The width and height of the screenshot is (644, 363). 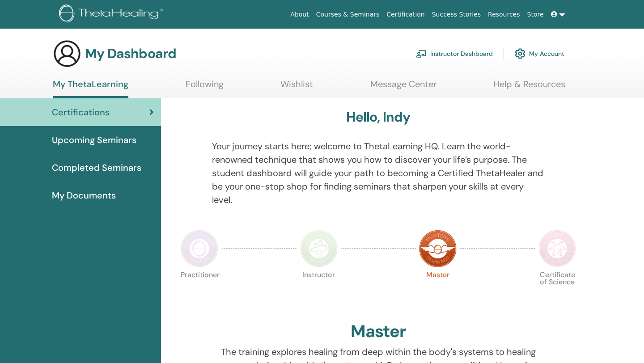 I want to click on p: Your journey starts here; welcome to ThetaLearning HQ. Learn the world-renowned technique that sh..., so click(x=378, y=173).